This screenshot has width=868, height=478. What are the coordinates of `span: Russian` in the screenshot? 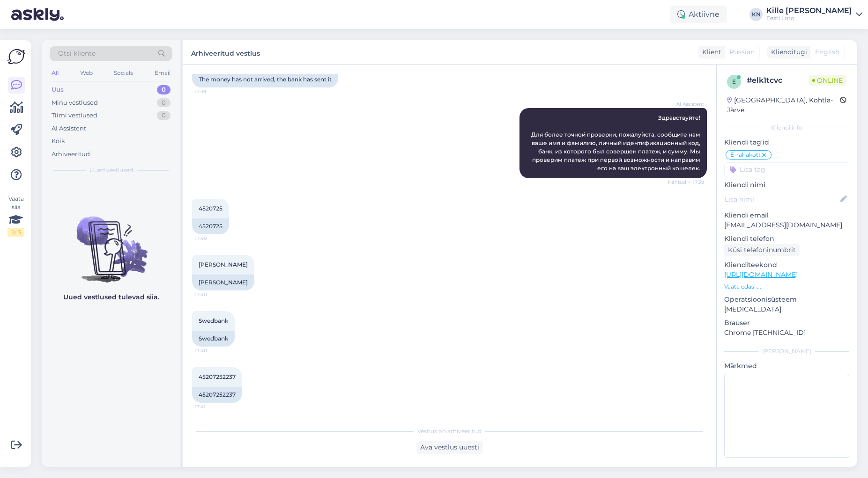 It's located at (742, 52).